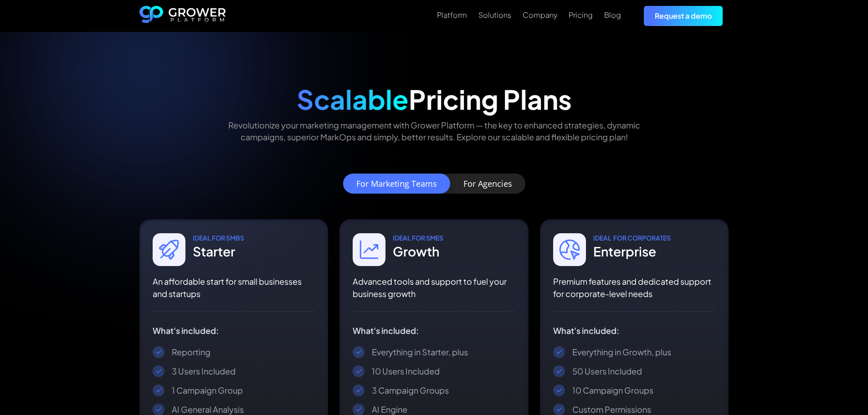 This screenshot has width=868, height=415. I want to click on span: Scalable, so click(353, 99).